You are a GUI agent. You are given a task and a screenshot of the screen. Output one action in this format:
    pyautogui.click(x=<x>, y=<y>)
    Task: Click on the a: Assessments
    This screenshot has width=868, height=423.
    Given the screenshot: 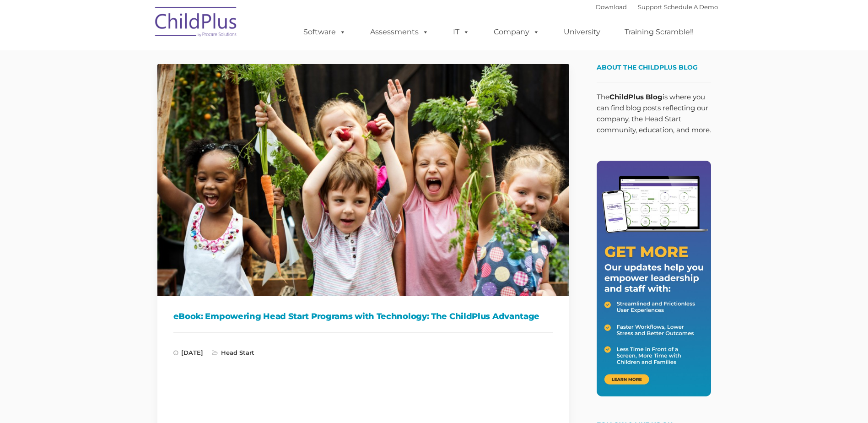 What is the action you would take?
    pyautogui.click(x=400, y=32)
    